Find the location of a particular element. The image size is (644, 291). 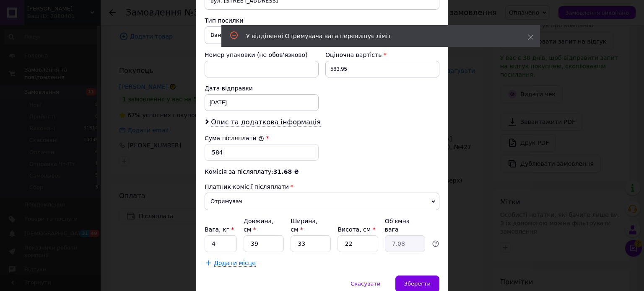

label: Довжина, см is located at coordinates (259, 226).